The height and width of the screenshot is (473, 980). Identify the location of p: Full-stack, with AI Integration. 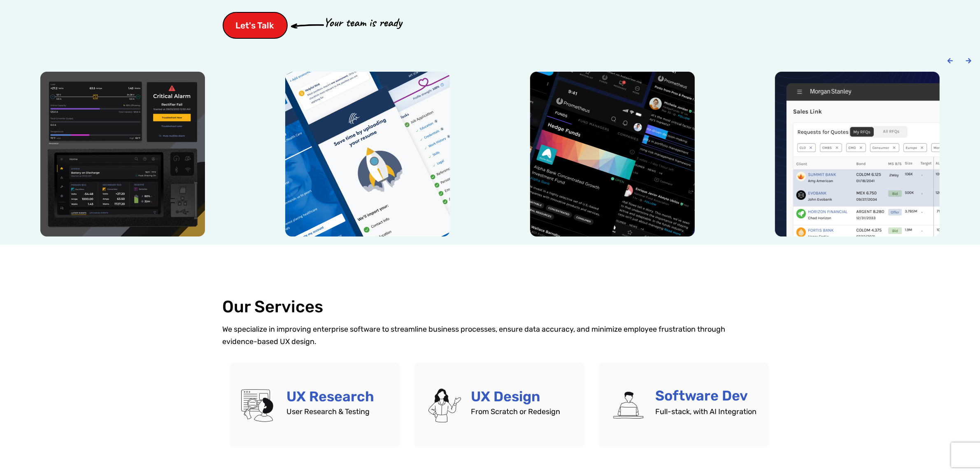
(707, 411).